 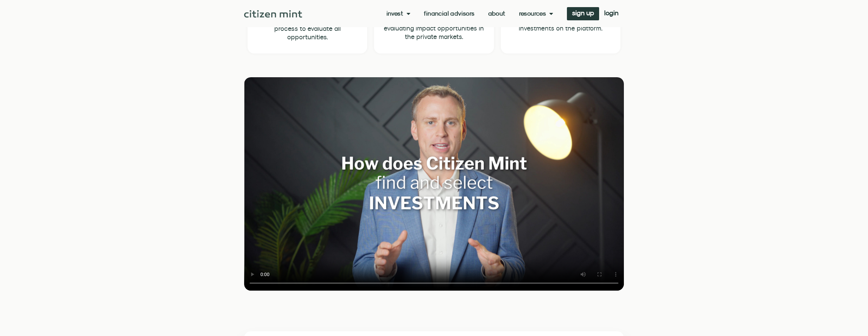 What do you see at coordinates (273, 14) in the screenshot?
I see `img: Citizen Mint` at bounding box center [273, 14].